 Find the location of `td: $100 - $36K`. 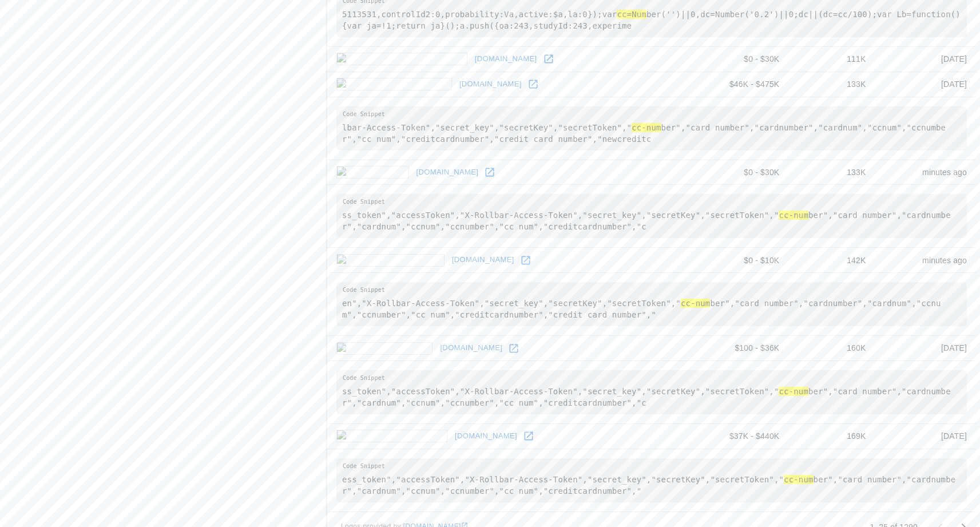

td: $100 - $36K is located at coordinates (742, 348).